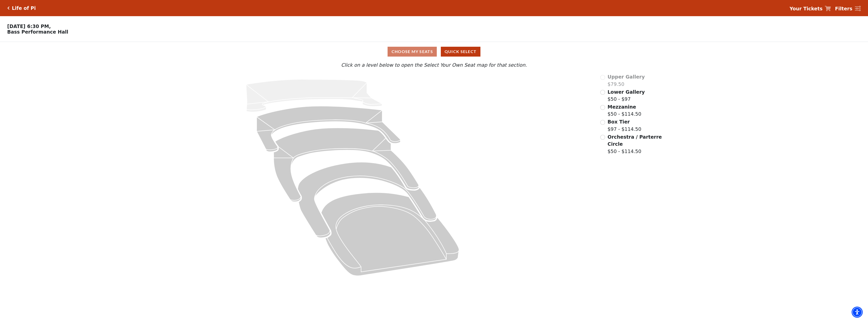 The image size is (868, 321). What do you see at coordinates (635, 140) in the screenshot?
I see `span: Orchestra / Parterre Circle` at bounding box center [635, 140].